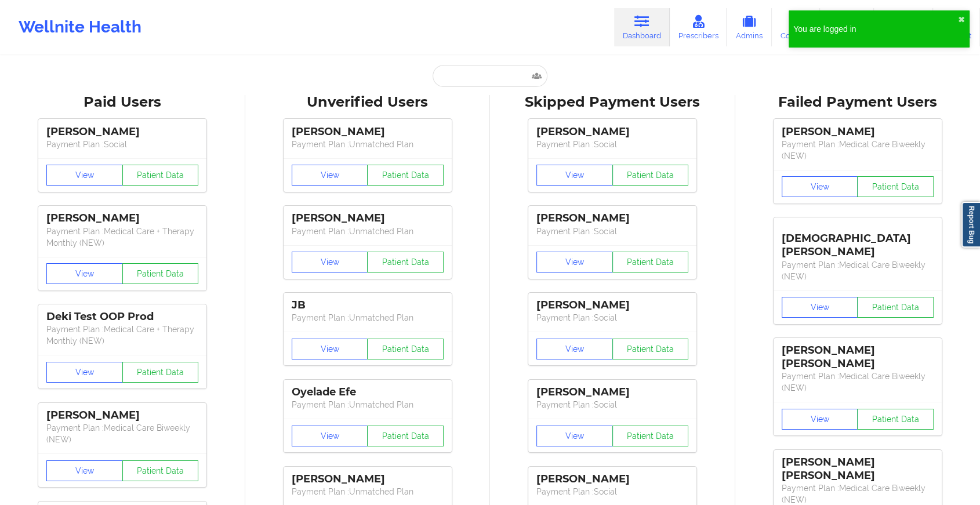 Image resolution: width=980 pixels, height=505 pixels. Describe the element at coordinates (876, 29) in the screenshot. I see `div: You are logged in` at that location.